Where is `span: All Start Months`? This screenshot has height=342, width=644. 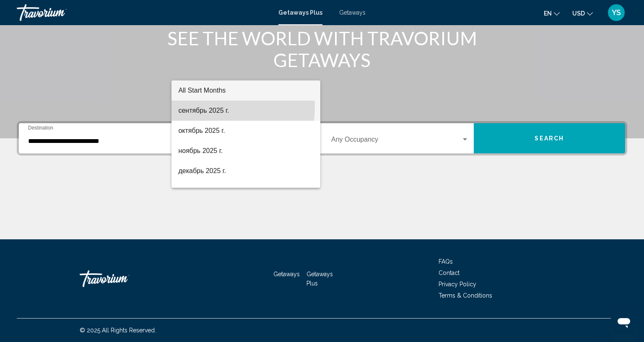
span: All Start Months is located at coordinates (202, 90).